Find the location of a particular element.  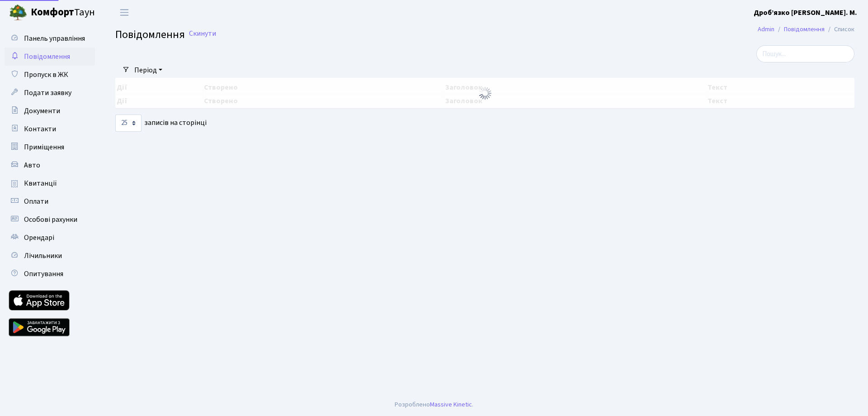

span: Таун is located at coordinates (63, 13).